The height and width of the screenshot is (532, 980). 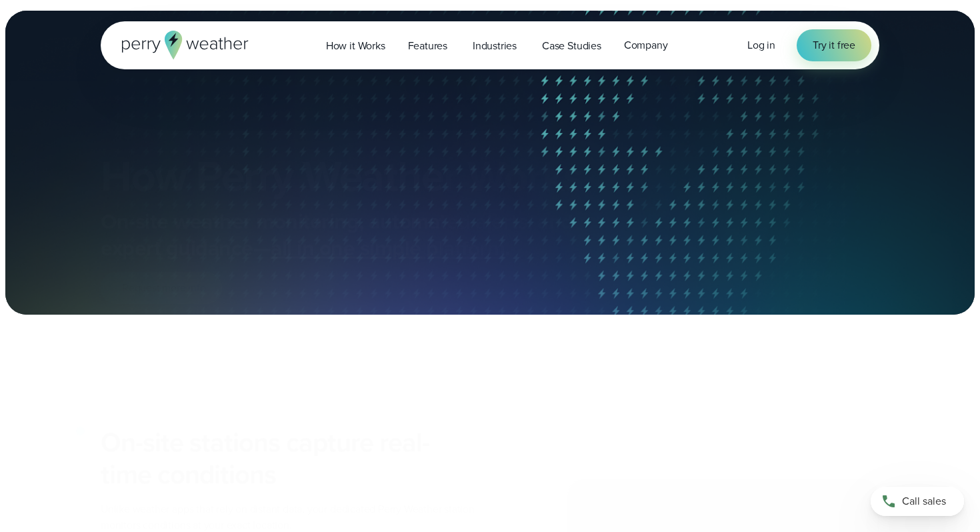 I want to click on span: How it Works, so click(x=356, y=46).